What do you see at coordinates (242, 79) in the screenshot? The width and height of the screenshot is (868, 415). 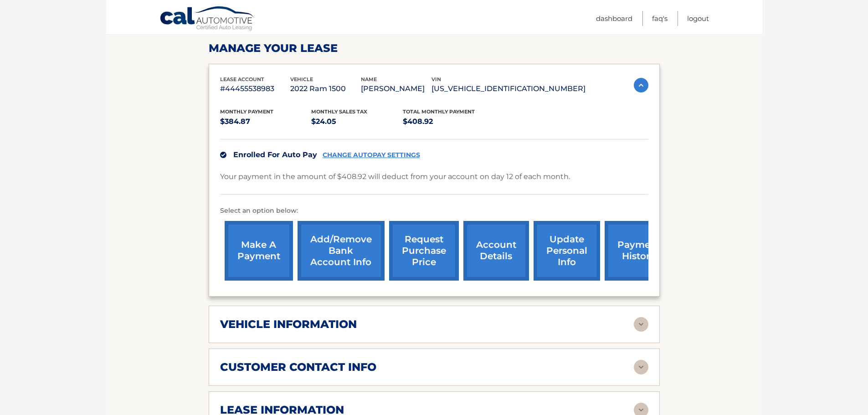 I see `span: lease account` at bounding box center [242, 79].